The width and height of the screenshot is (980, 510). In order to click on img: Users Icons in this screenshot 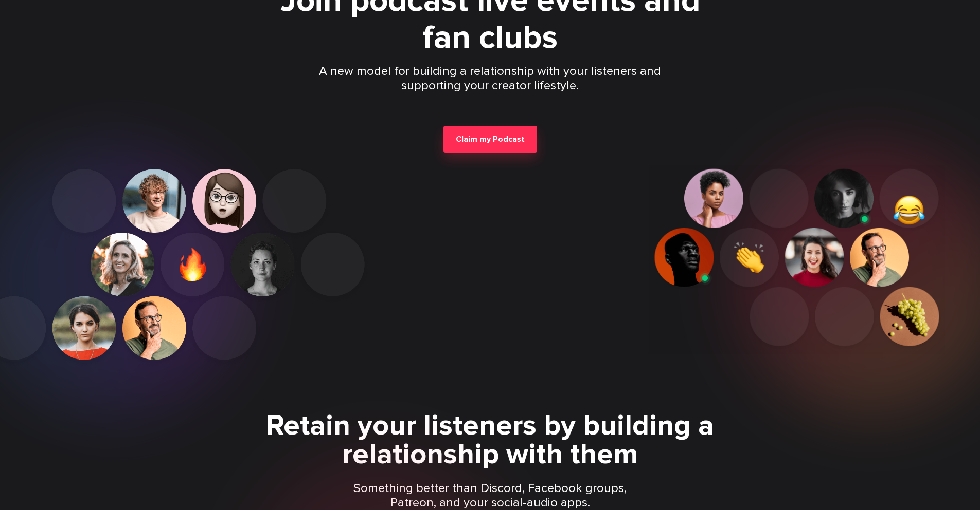, I will do `click(797, 259)`.